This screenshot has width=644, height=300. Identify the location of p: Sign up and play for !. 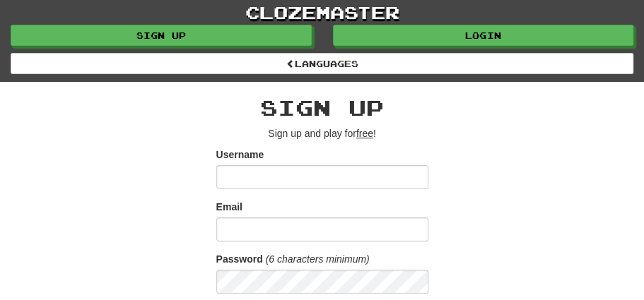
(322, 133).